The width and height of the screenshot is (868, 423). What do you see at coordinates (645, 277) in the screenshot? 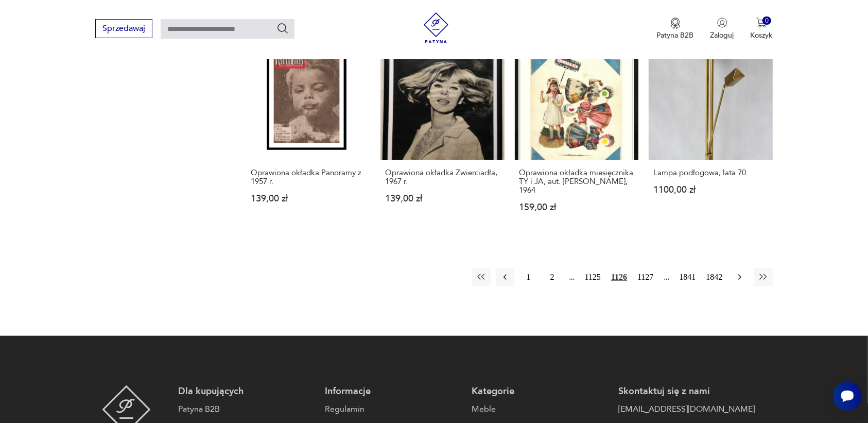
I see `button: 1127` at bounding box center [645, 277].